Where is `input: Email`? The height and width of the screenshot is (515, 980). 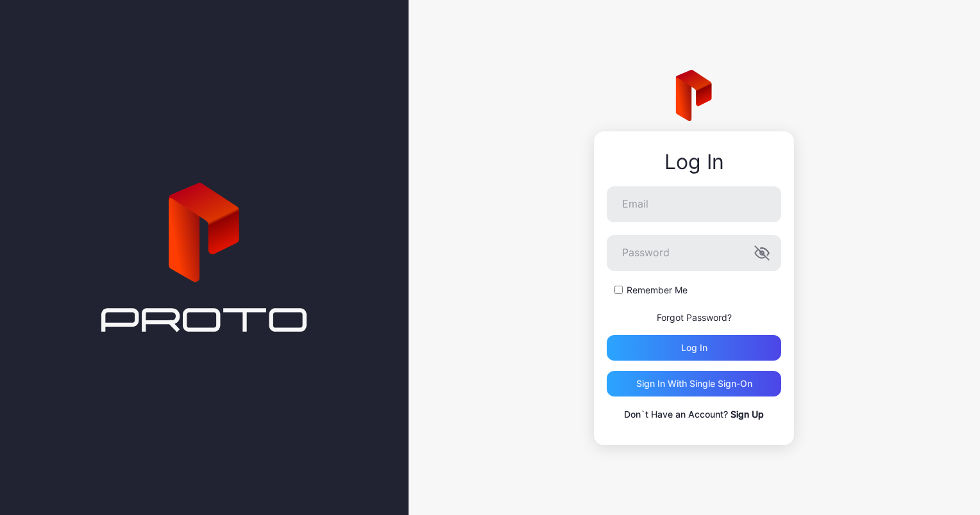
input: Email is located at coordinates (694, 205).